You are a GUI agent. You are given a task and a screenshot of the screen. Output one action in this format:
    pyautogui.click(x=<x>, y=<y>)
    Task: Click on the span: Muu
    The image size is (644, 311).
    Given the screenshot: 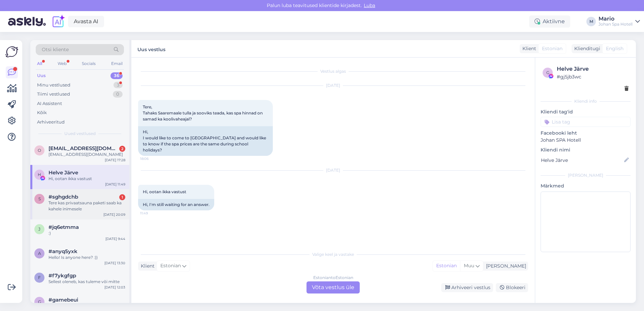 What is the action you would take?
    pyautogui.click(x=469, y=265)
    